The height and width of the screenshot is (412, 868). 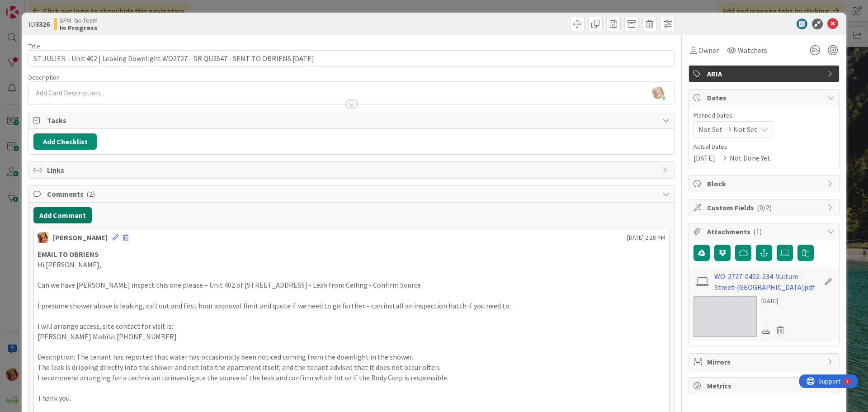 I want to click on span: Dates, so click(x=765, y=97).